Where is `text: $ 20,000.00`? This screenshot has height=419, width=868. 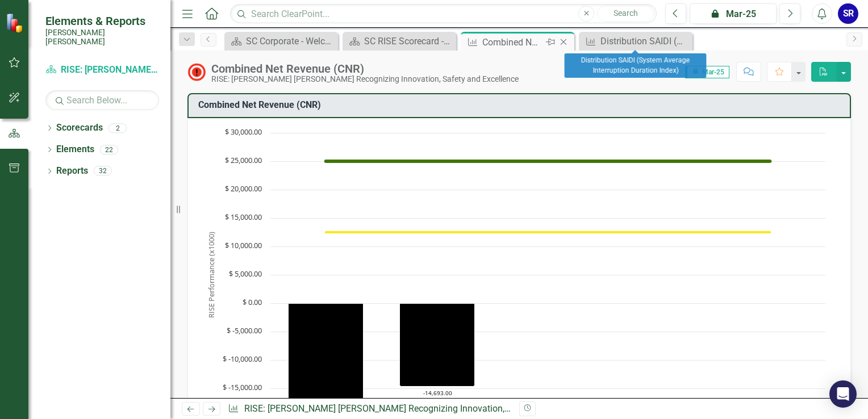 text: $ 20,000.00 is located at coordinates (243, 189).